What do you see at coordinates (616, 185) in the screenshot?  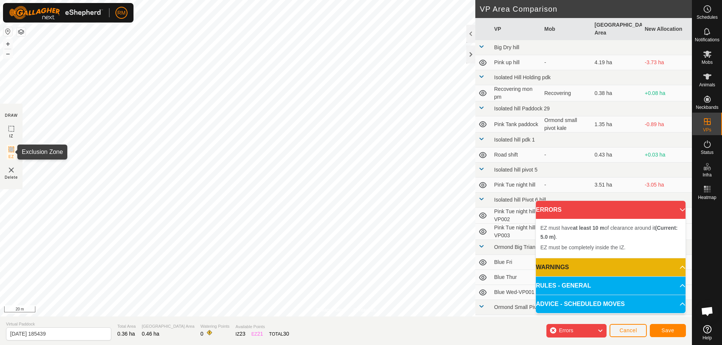 I see `td: 3.51 ha` at bounding box center [616, 185].